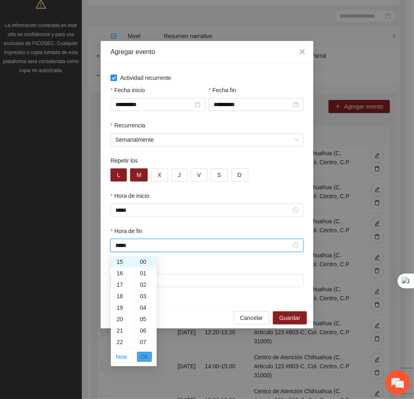  I want to click on div: 06, so click(145, 330).